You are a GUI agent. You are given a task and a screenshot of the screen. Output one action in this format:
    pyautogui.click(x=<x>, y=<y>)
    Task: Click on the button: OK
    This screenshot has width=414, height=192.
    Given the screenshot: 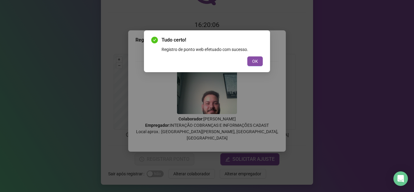 What is the action you would take?
    pyautogui.click(x=255, y=61)
    